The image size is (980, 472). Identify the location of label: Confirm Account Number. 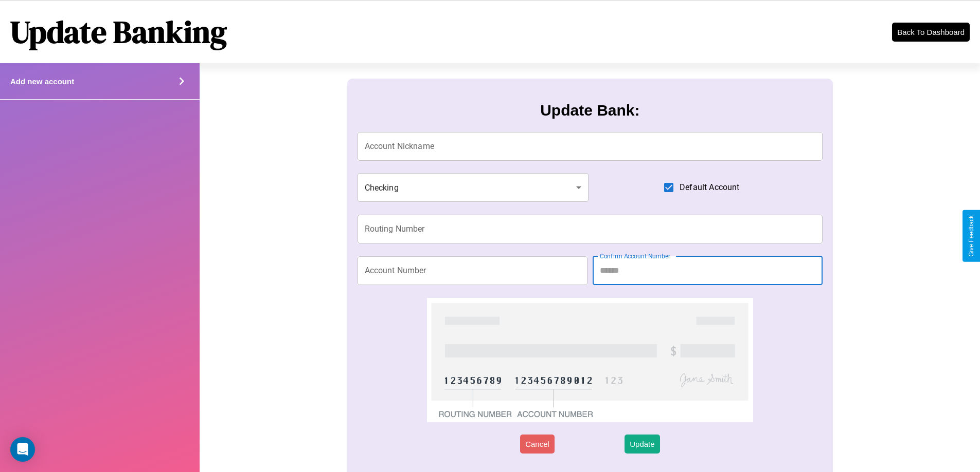
(634, 256).